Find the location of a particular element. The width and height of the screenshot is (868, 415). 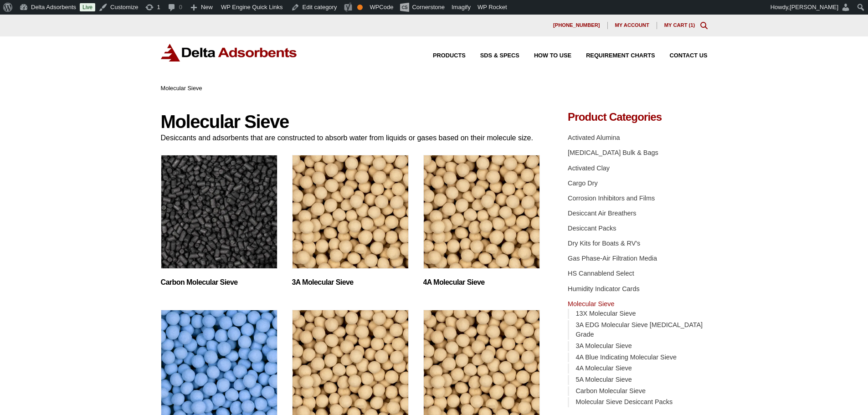

a: Desiccant Packs is located at coordinates (592, 228).